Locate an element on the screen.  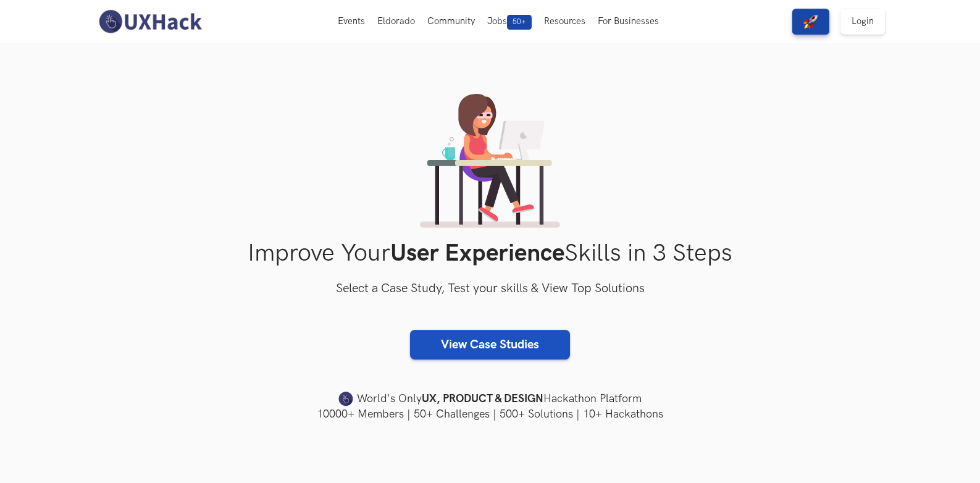
img: UXHack-logo.png is located at coordinates (150, 22).